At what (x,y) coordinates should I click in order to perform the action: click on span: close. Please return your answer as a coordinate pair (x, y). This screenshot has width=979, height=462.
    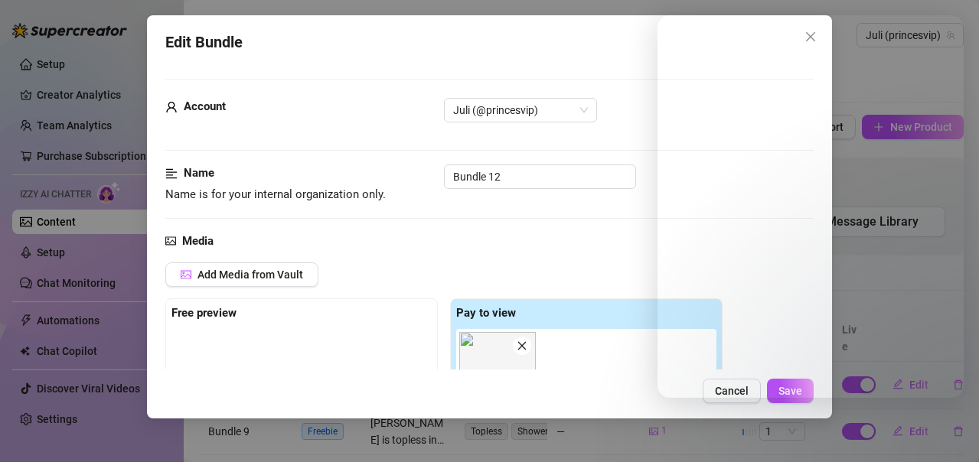
    Looking at the image, I should click on (522, 346).